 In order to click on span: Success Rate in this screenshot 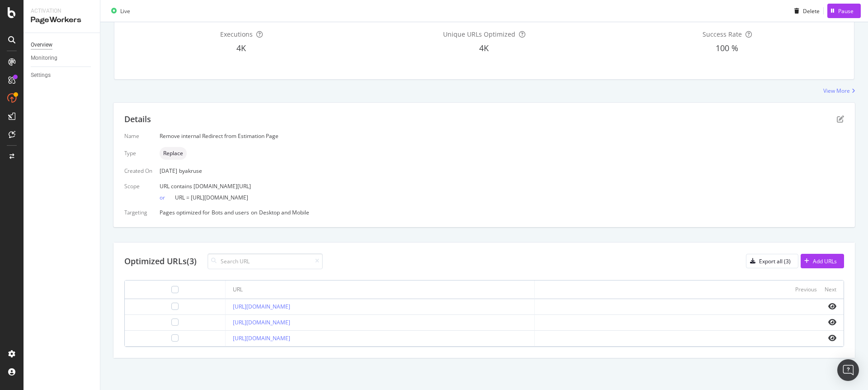, I will do `click(722, 34)`.